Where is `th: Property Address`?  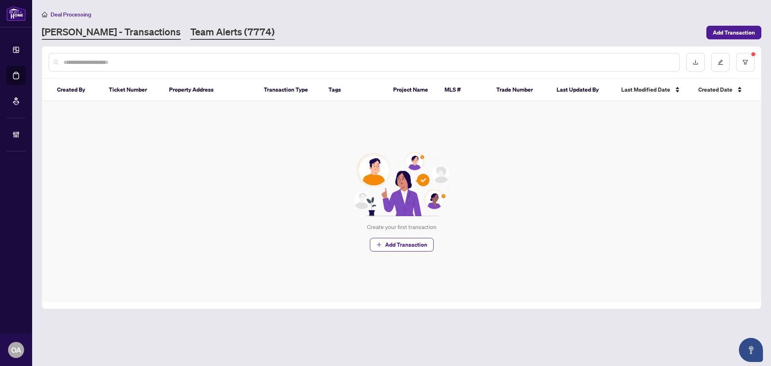 th: Property Address is located at coordinates (210, 90).